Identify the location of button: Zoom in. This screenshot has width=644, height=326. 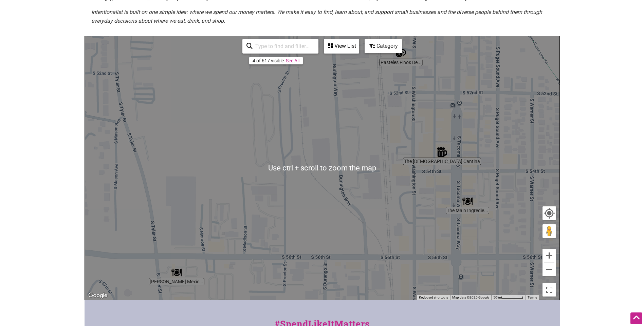
(549, 256).